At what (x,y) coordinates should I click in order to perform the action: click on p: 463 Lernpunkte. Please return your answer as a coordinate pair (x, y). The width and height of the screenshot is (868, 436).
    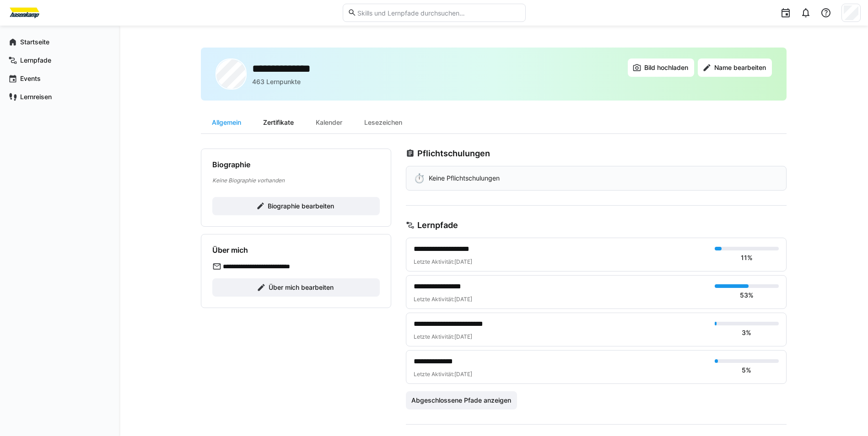
    Looking at the image, I should click on (276, 82).